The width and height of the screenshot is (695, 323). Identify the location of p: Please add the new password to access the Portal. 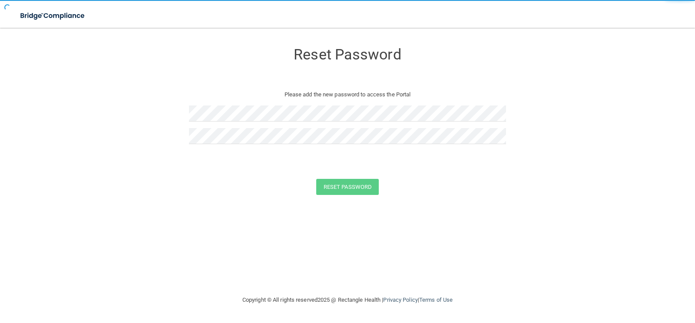
(347, 95).